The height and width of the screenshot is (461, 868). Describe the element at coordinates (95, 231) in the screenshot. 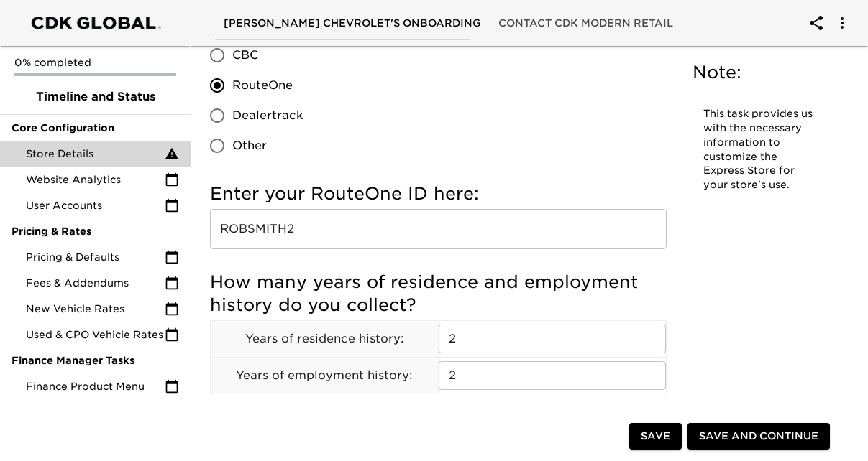

I see `span: Pricing & Rates` at that location.